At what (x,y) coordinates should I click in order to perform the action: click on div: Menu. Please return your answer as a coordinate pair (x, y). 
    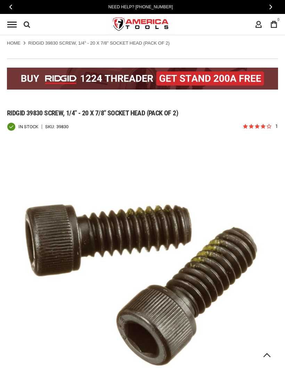
    Looking at the image, I should click on (12, 24).